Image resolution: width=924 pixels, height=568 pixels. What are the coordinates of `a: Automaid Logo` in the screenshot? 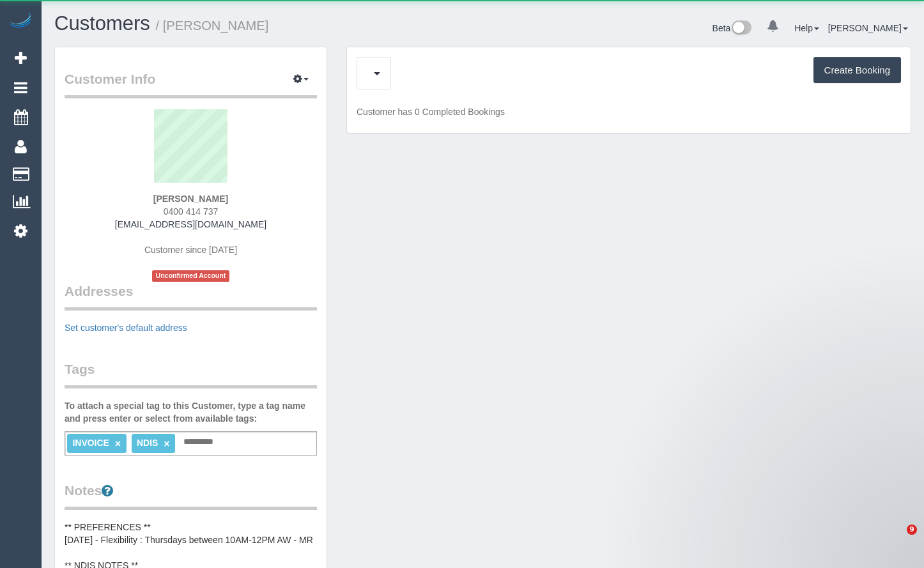 It's located at (20, 22).